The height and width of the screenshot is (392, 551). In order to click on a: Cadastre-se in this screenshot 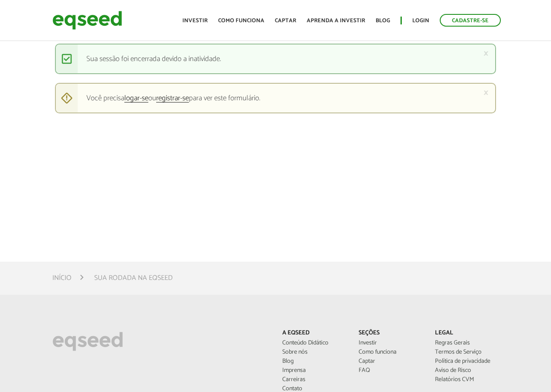, I will do `click(471, 20)`.